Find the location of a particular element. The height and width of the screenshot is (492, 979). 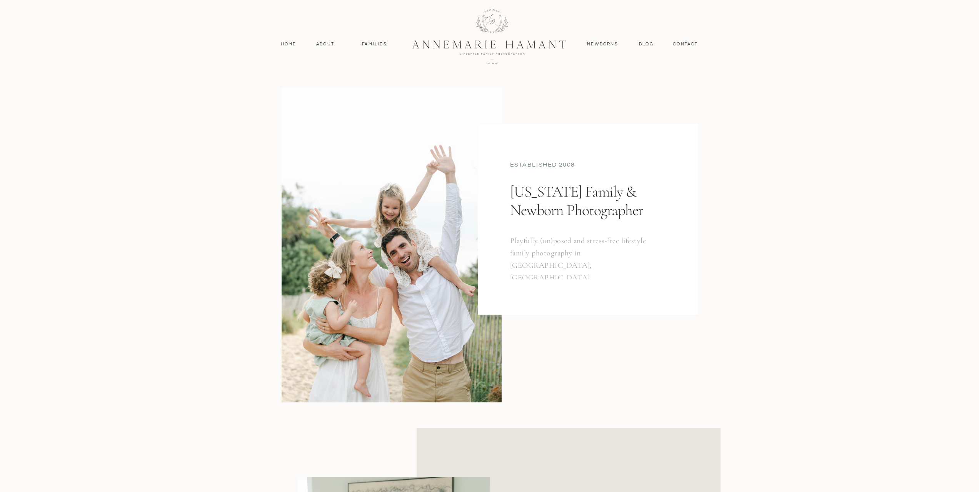

nav: contact is located at coordinates (685, 44).